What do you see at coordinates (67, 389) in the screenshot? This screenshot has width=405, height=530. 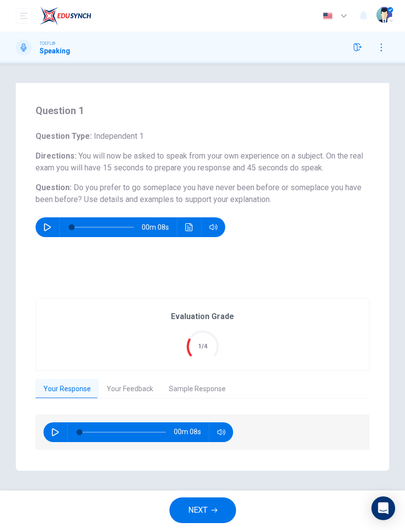 I see `button: Your Response` at bounding box center [67, 389].